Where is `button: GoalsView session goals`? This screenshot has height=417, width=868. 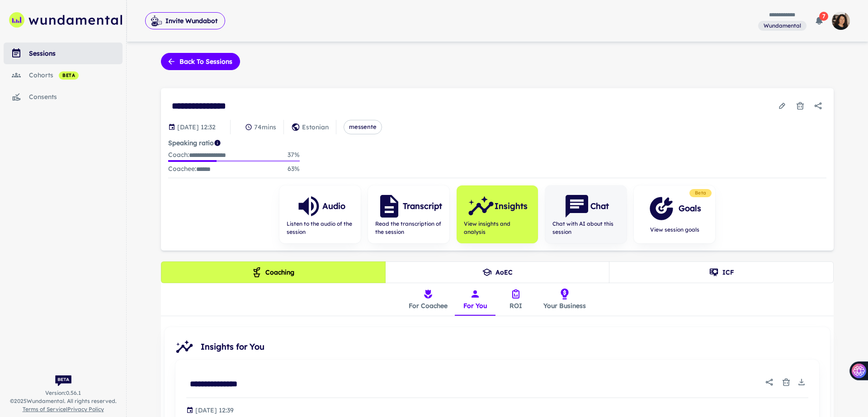 button: GoalsView session goals is located at coordinates (675, 214).